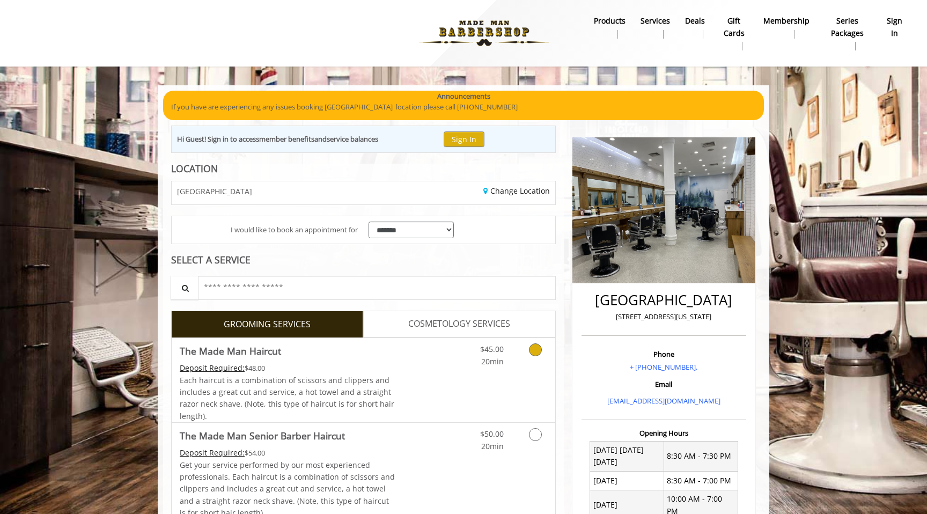 This screenshot has height=514, width=927. What do you see at coordinates (459, 324) in the screenshot?
I see `span: COSMETOLOGY SERVICES` at bounding box center [459, 324].